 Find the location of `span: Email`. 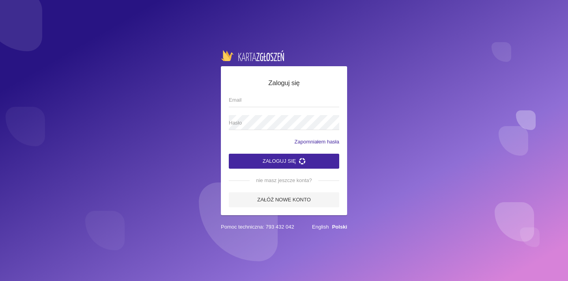

span: Email is located at coordinates (280, 100).